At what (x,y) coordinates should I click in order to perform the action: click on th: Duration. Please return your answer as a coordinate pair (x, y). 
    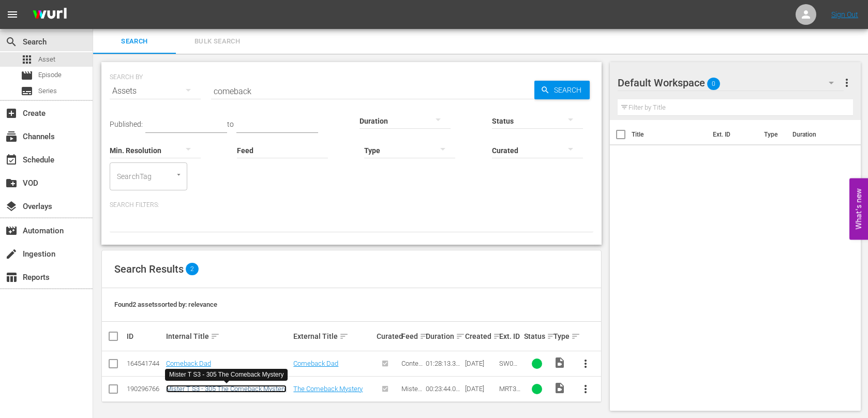
    Looking at the image, I should click on (817, 134).